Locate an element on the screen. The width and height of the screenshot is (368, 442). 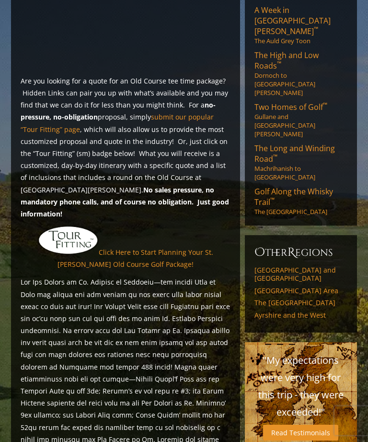
a: Ayrshire and the West is located at coordinates (301, 315).